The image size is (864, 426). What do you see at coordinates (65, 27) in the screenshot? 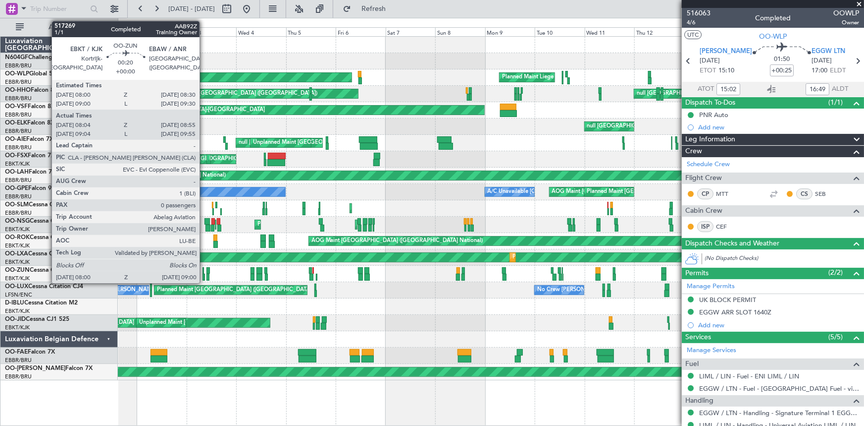
I see `span: All Aircraft` at bounding box center [65, 27].